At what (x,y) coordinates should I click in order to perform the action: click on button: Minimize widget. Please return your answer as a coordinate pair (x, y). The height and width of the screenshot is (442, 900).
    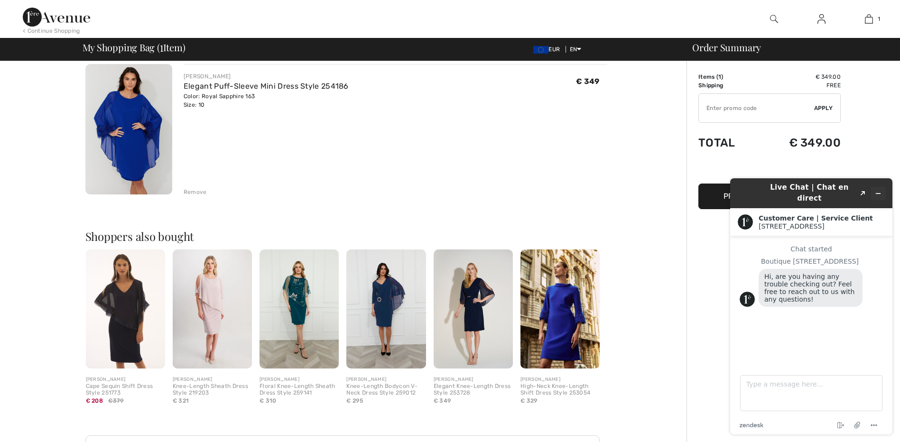
    Looking at the image, I should click on (156, 23).